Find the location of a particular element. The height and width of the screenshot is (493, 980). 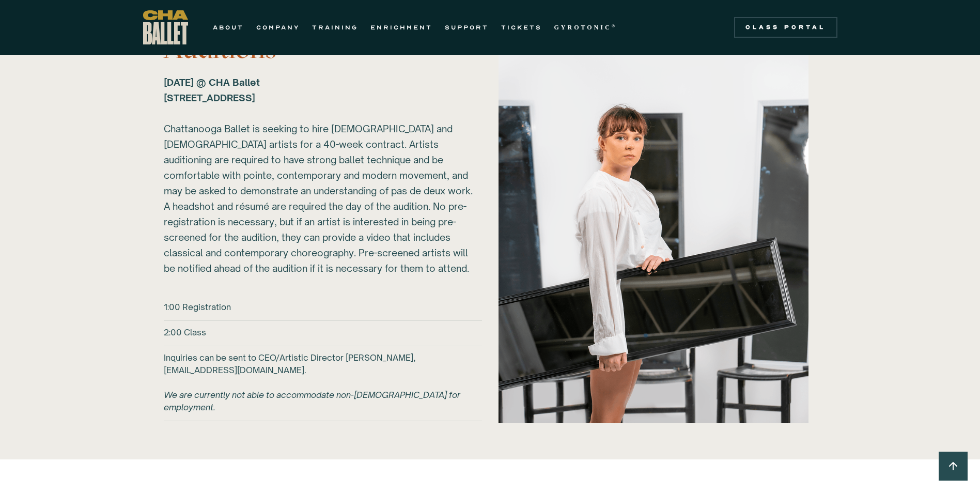

h6: 2:00 Class is located at coordinates (185, 332).